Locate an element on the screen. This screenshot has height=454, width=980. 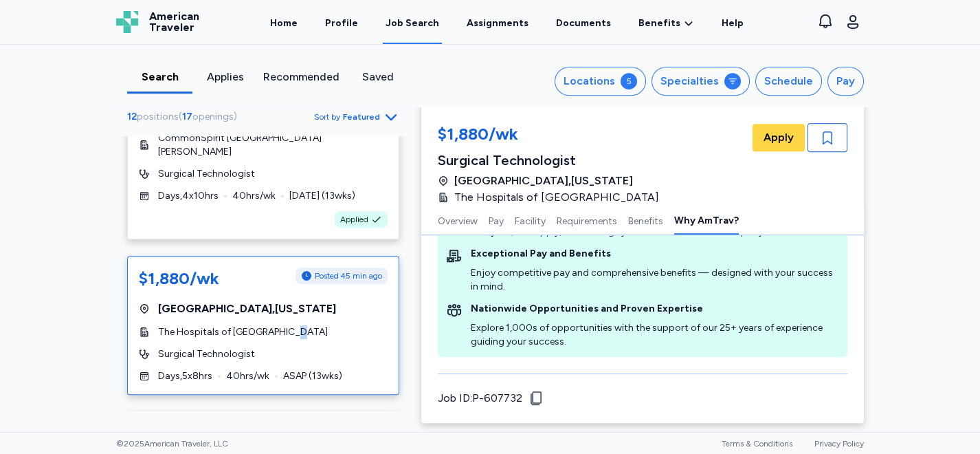
button: Copy Job ID is located at coordinates (584, 398).